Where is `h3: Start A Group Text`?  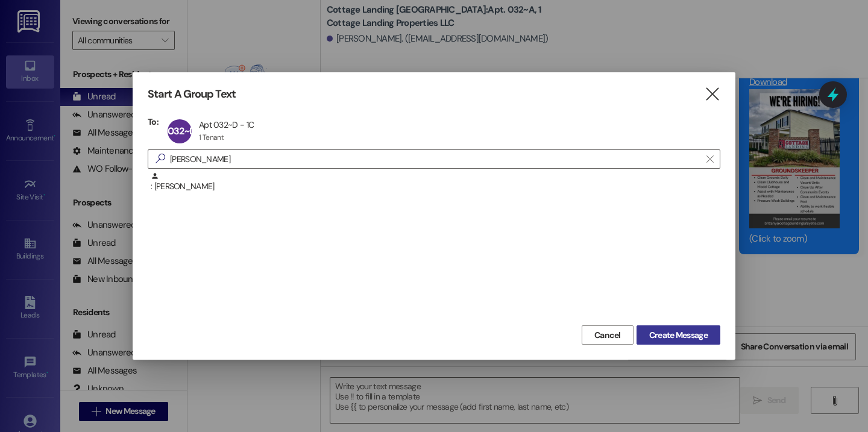
h3: Start A Group Text is located at coordinates (192, 94).